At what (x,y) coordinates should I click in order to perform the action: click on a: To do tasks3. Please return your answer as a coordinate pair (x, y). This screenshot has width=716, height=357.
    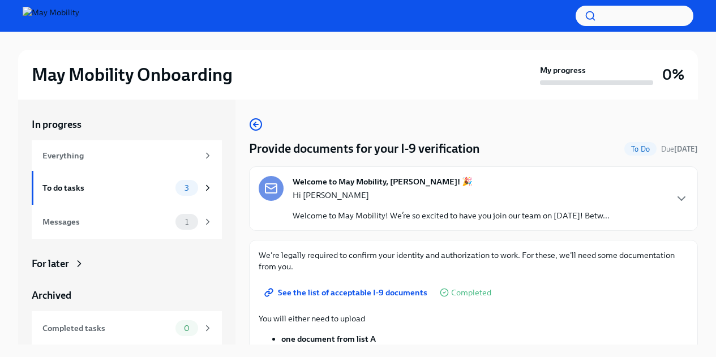
    Looking at the image, I should click on (127, 188).